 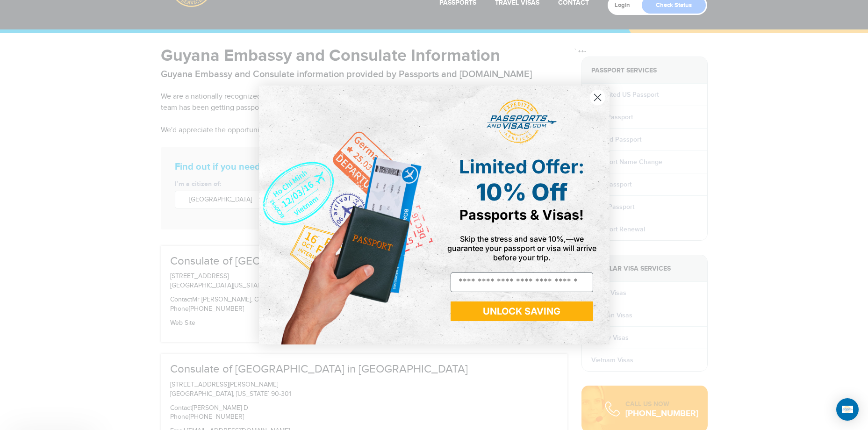 I want to click on img: passports and visas, so click(x=522, y=121).